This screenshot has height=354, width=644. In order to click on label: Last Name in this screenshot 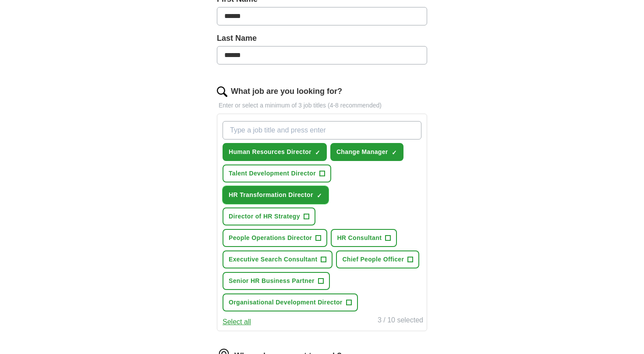, I will do `click(322, 38)`.